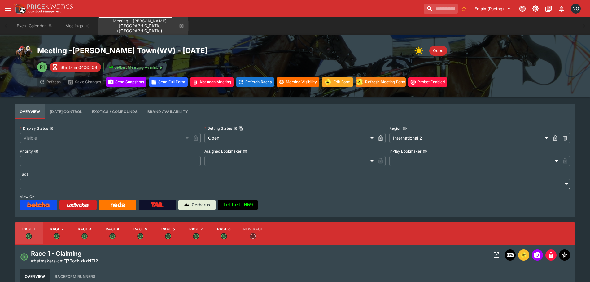 The image size is (590, 282). What do you see at coordinates (168, 112) in the screenshot?
I see `button: Configure brand availability for the meeting` at bounding box center [168, 112].